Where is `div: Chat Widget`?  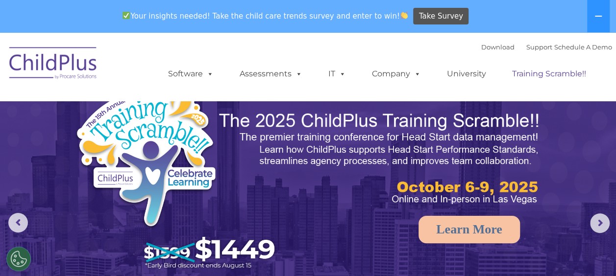 div: Chat Widget is located at coordinates (535, 223).